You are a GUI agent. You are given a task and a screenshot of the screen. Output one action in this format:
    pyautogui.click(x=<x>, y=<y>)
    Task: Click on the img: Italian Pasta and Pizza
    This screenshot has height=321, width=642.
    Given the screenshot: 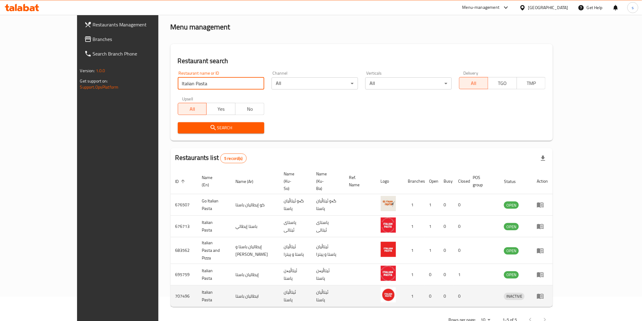 What is the action you would take?
    pyautogui.click(x=388, y=249)
    